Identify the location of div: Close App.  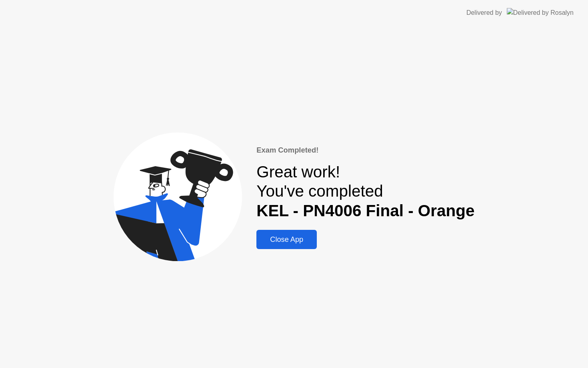
(286, 239).